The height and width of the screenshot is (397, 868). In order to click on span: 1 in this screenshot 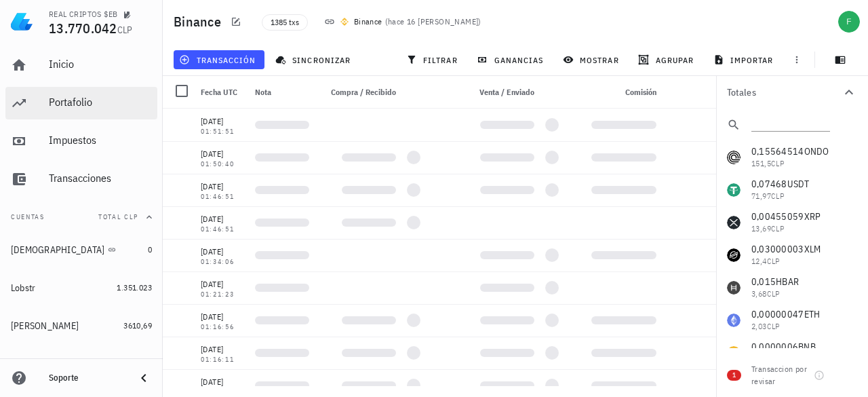, I will do `click(734, 376)`.